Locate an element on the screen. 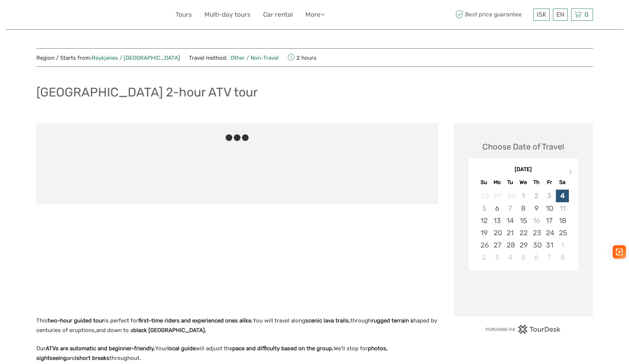  div: Choose Tuesday, October 21st, 2025 is located at coordinates (510, 232).